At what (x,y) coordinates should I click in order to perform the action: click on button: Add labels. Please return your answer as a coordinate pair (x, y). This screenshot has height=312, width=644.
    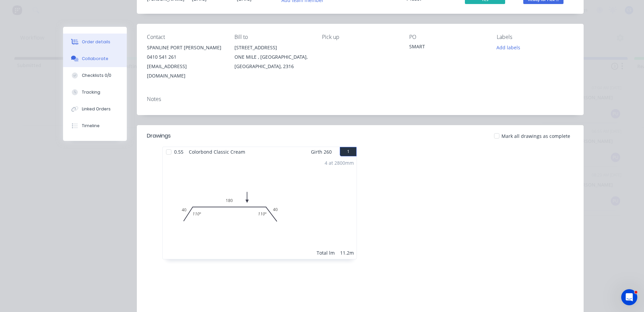
    Looking at the image, I should click on (509, 48).